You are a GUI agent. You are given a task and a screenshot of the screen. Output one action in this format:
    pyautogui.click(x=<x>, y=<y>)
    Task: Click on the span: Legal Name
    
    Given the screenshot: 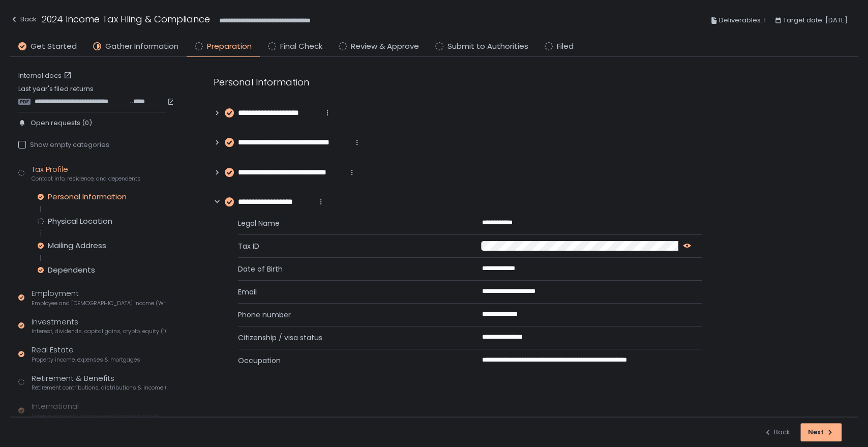 What is the action you would take?
    pyautogui.click(x=347, y=224)
    